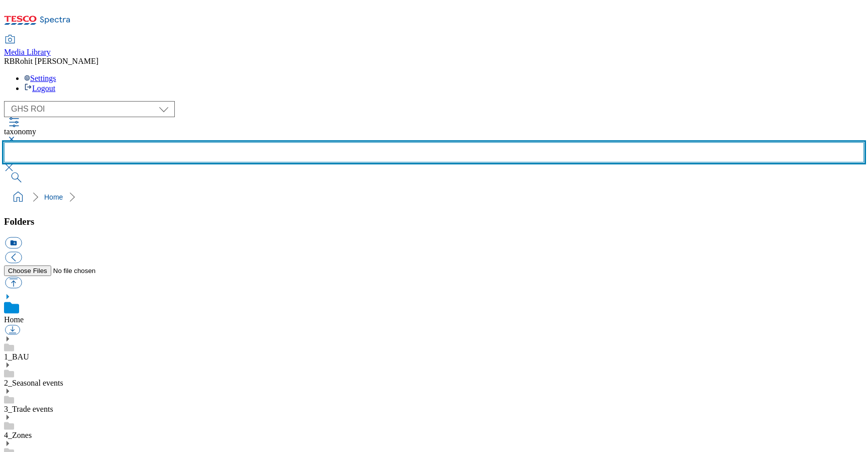 Image resolution: width=868 pixels, height=452 pixels. I want to click on nav: breadcrumb, so click(434, 197).